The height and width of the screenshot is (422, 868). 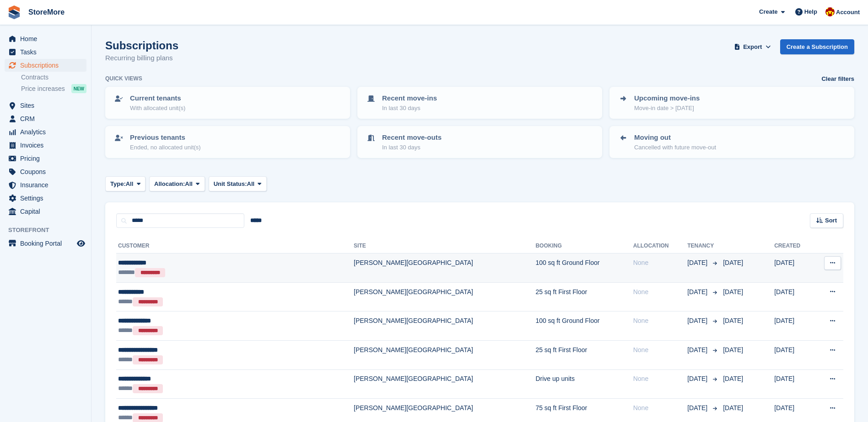 I want to click on th: Customer, so click(x=235, y=246).